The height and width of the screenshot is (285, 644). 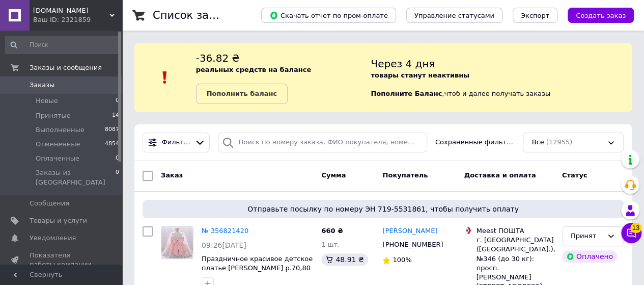 What do you see at coordinates (71, 11) in the screenshot?
I see `span: KatyKids.shop` at bounding box center [71, 11].